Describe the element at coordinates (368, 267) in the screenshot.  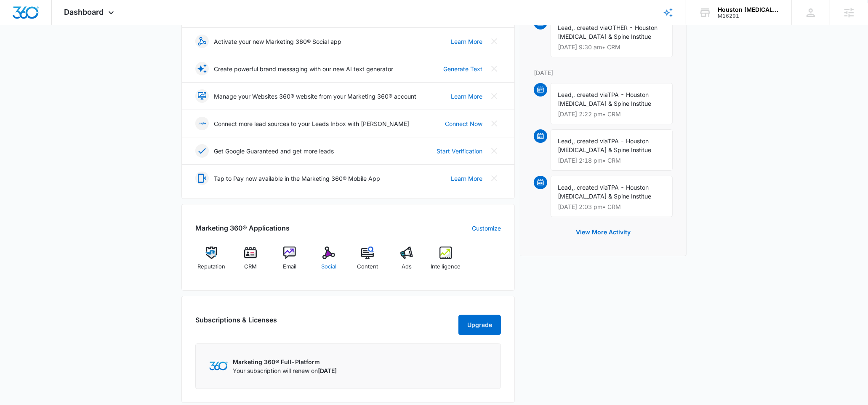
I see `span: Content` at that location.